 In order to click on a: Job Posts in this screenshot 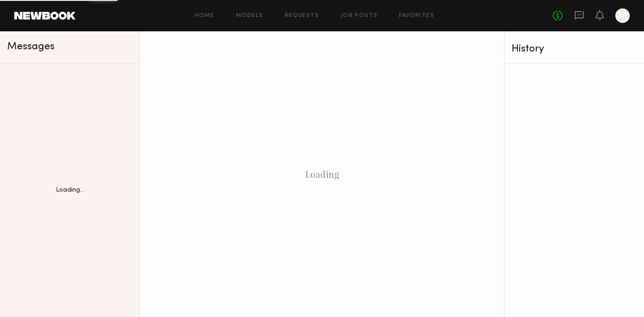, I will do `click(359, 16)`.